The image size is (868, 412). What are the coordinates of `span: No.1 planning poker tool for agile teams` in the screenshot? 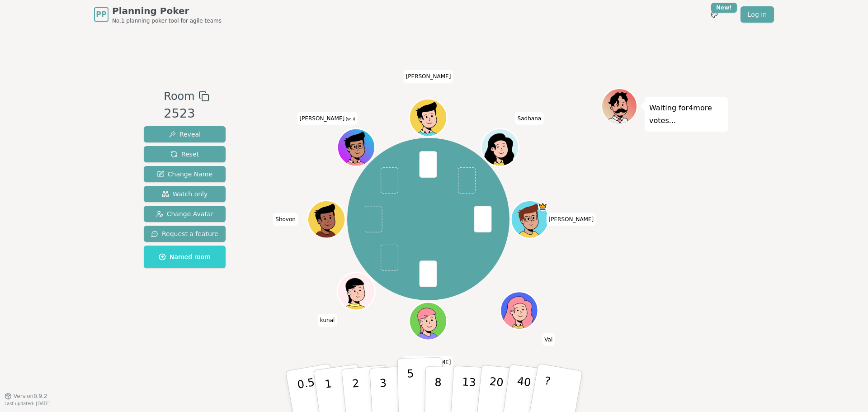 It's located at (167, 21).